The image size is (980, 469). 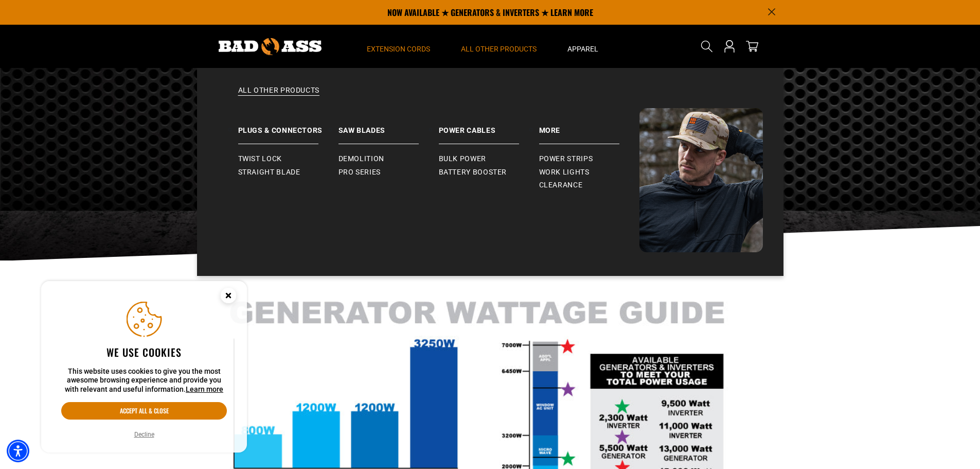 I want to click on p: This website uses cookies to give you the most awesome browsing experience and provide you with r..., so click(x=144, y=380).